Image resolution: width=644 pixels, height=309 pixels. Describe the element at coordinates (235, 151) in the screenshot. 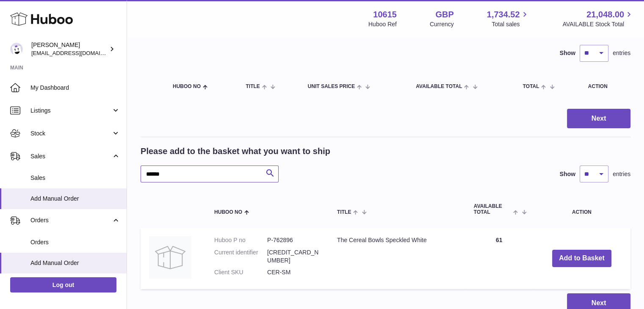

I see `h2: Please add to the basket what you want to ship` at that location.